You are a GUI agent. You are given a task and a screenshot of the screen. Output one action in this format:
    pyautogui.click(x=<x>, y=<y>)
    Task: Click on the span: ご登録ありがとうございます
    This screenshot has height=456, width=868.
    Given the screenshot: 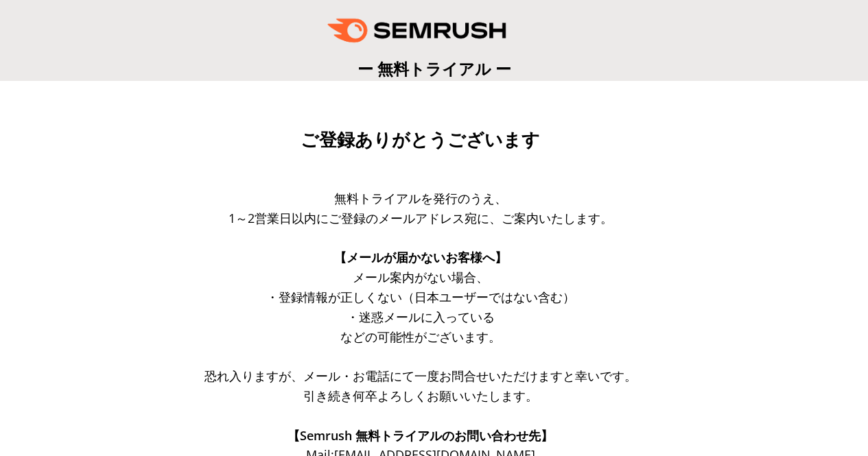 What is the action you would take?
    pyautogui.click(x=420, y=140)
    